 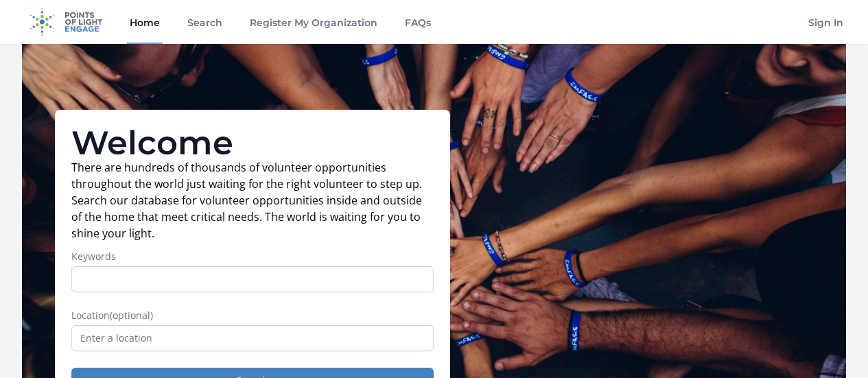 What do you see at coordinates (252, 143) in the screenshot?
I see `h1: Welcome` at bounding box center [252, 143].